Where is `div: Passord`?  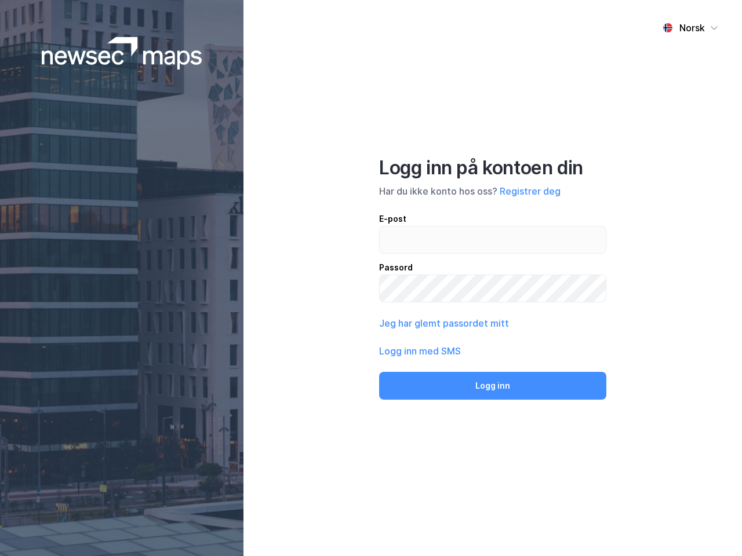 div: Passord is located at coordinates (493, 268).